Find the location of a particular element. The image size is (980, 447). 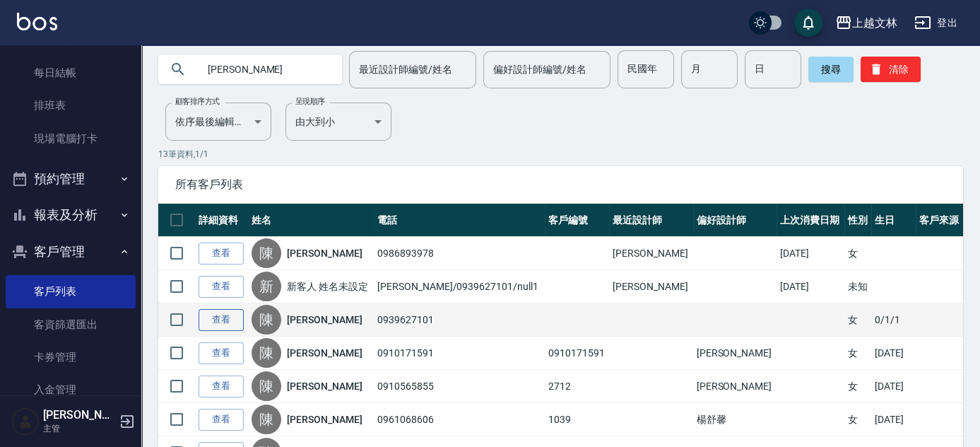

td: 0939627101 is located at coordinates (459, 320).